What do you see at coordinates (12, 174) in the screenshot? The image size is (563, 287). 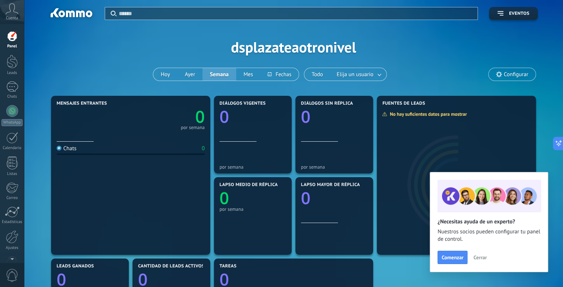 I see `div: Listas` at bounding box center [12, 174].